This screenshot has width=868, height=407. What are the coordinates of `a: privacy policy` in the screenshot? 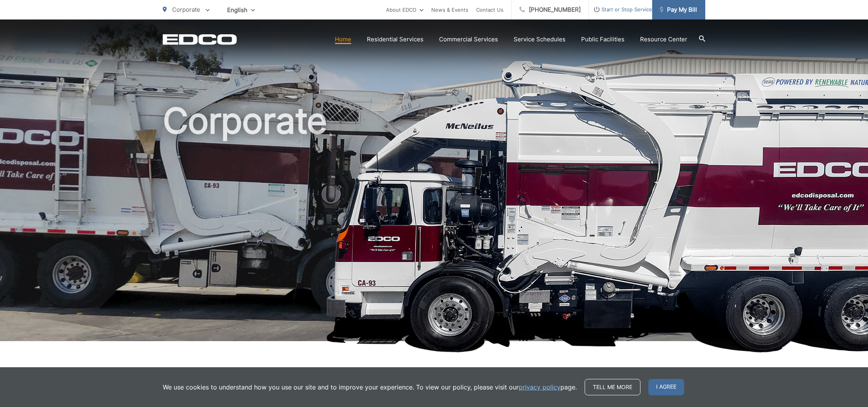 It's located at (540, 387).